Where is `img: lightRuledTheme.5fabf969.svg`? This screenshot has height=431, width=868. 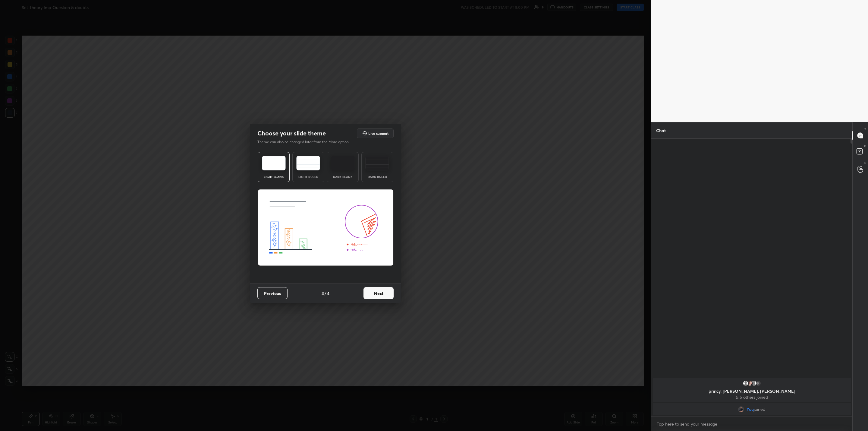
img: lightRuledTheme.5fabf969.svg is located at coordinates (308, 163).